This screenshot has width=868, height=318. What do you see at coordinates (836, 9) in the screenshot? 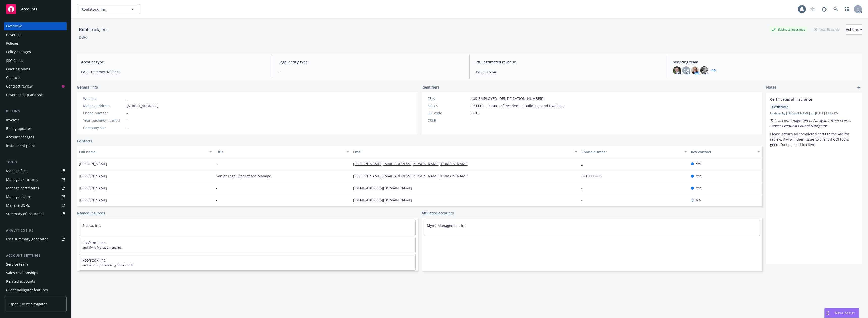
I see `a: Search` at bounding box center [836, 9].